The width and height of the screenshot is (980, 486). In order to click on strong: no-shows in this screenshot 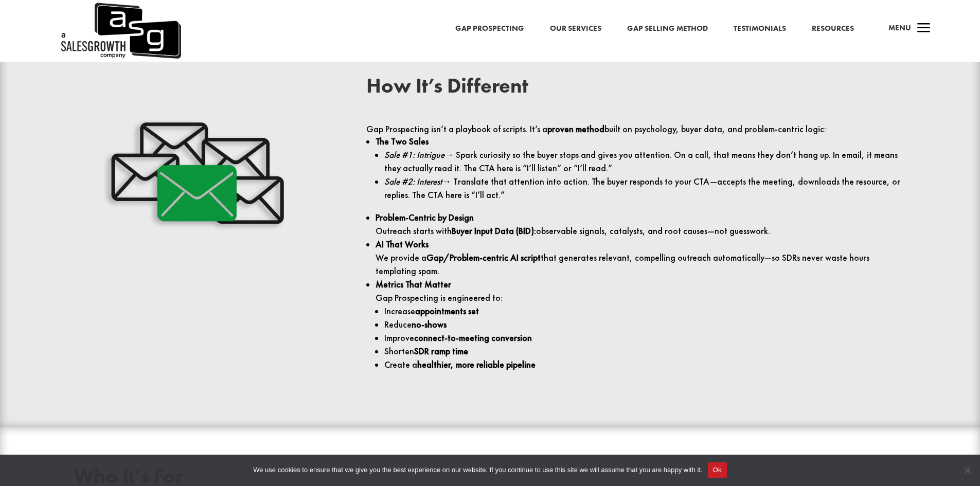, I will do `click(429, 324)`.